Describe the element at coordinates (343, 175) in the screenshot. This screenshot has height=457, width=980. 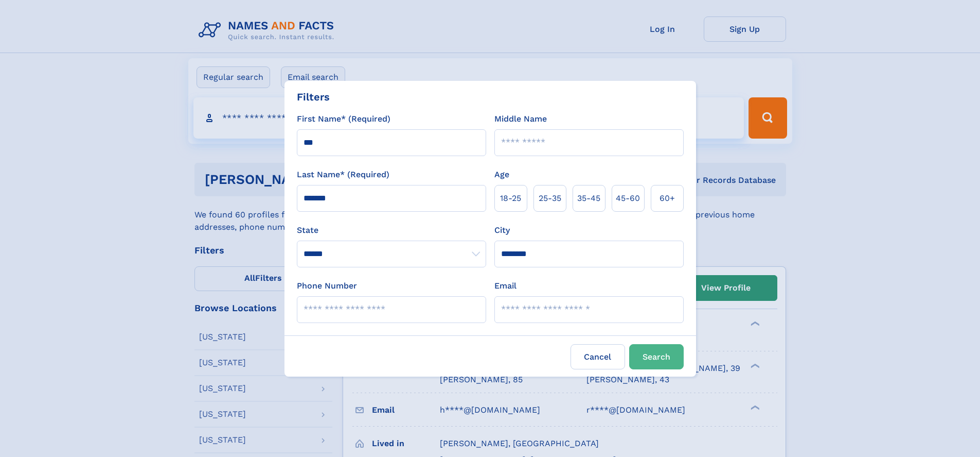
I see `label: Last Name* (Required)` at that location.